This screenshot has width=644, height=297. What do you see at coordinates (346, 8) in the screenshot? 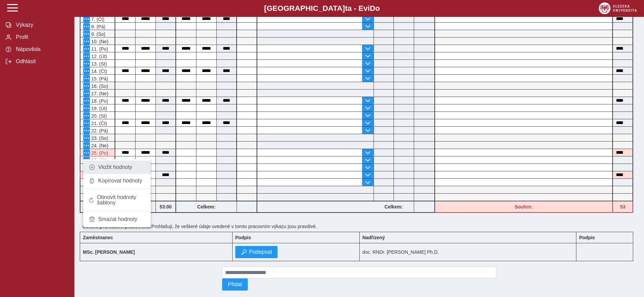
I see `span: t` at bounding box center [346, 8].